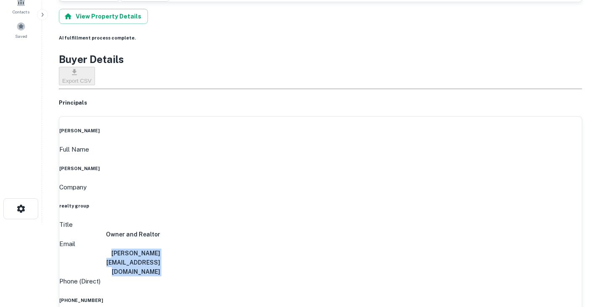 The width and height of the screenshot is (599, 307). Describe the element at coordinates (320, 38) in the screenshot. I see `h6: AI fulfillment process complete.` at that location.